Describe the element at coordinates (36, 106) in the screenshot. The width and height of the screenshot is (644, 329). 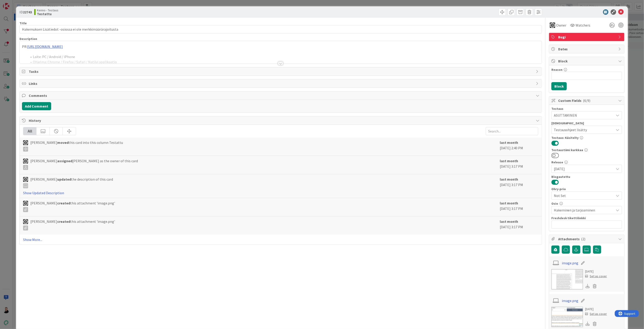
I see `button: Add Comment` at that location.